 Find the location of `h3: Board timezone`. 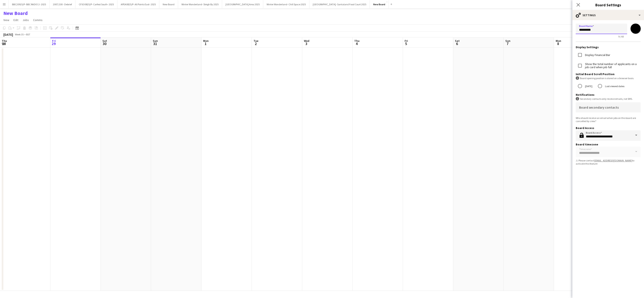

h3: Board timezone is located at coordinates (608, 144).